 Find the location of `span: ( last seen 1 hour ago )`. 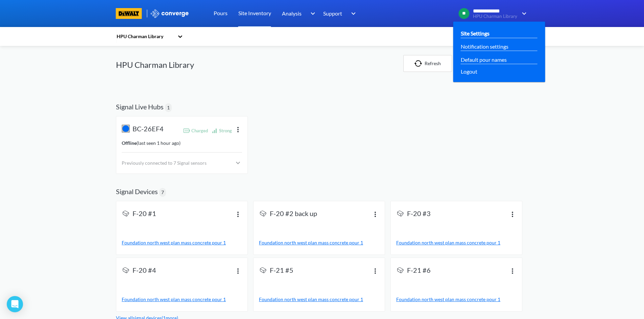

span: ( last seen 1 hour ago ) is located at coordinates (151, 143).